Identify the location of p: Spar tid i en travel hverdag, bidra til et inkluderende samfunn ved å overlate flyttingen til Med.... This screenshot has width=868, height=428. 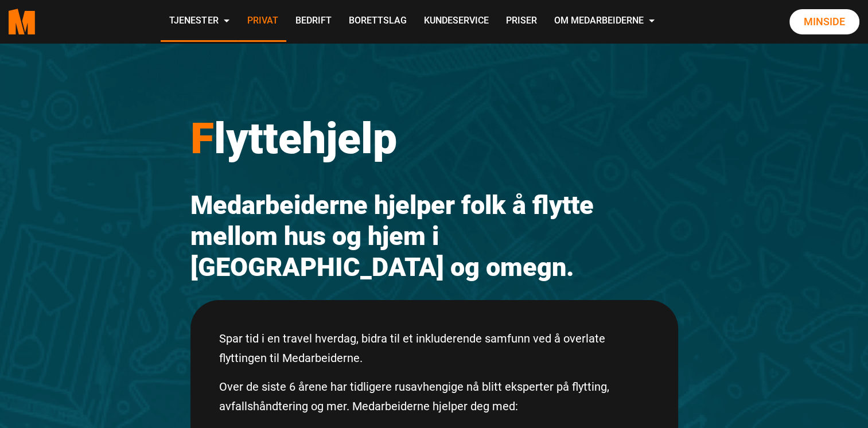
(434, 348).